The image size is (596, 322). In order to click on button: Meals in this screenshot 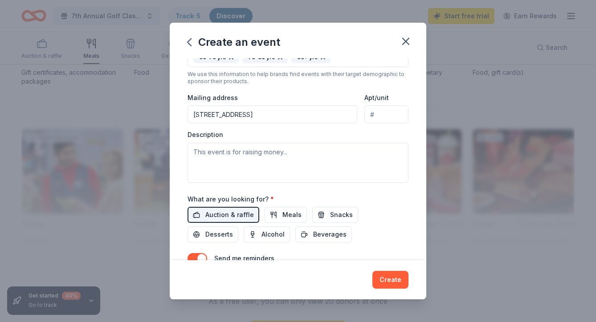, I will do `click(286, 215)`.